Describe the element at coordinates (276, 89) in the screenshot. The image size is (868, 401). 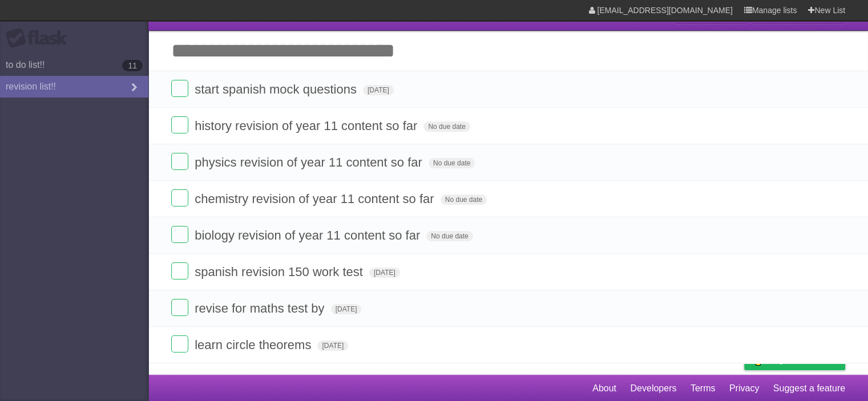
I see `span: start spanish mock questions` at that location.